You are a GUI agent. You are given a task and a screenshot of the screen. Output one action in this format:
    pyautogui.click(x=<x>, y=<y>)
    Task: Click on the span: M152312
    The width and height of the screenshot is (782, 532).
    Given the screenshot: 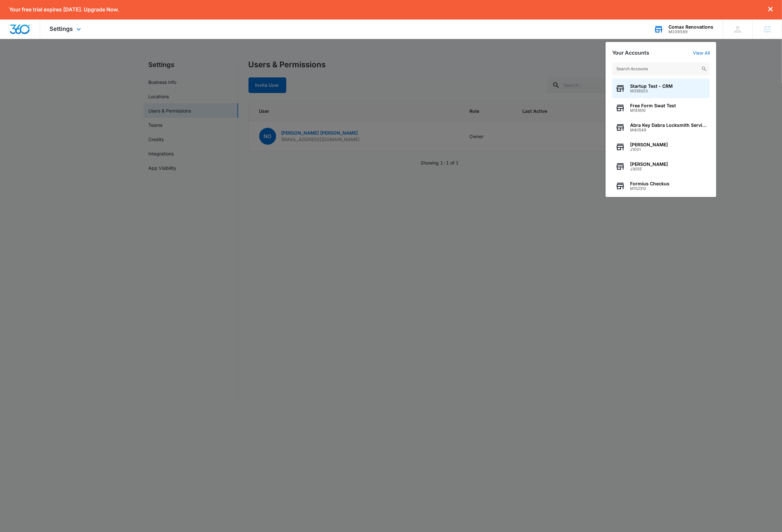 What is the action you would take?
    pyautogui.click(x=650, y=189)
    